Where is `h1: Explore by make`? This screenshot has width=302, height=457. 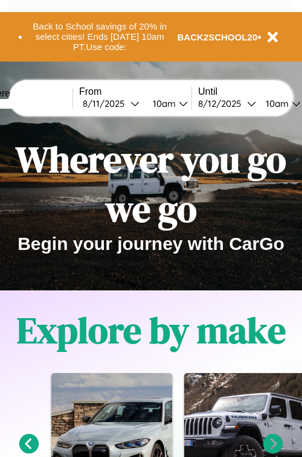
h1: Explore by make is located at coordinates (151, 330).